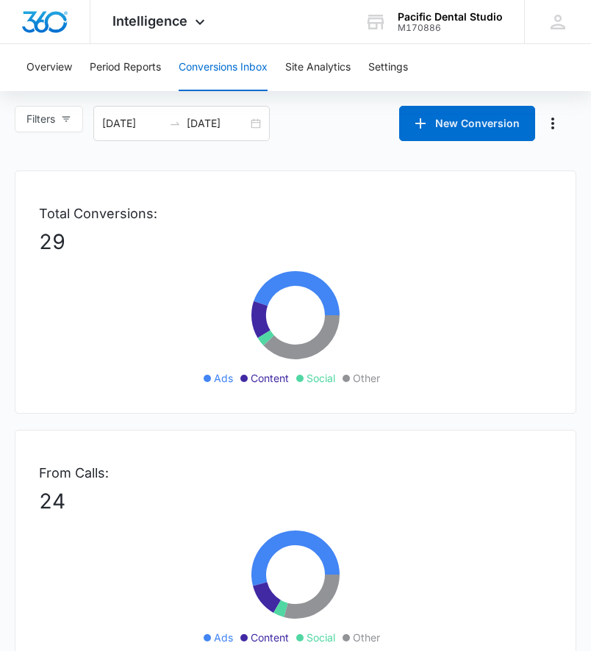 The image size is (591, 651). Describe the element at coordinates (40, 119) in the screenshot. I see `span: Filters` at that location.